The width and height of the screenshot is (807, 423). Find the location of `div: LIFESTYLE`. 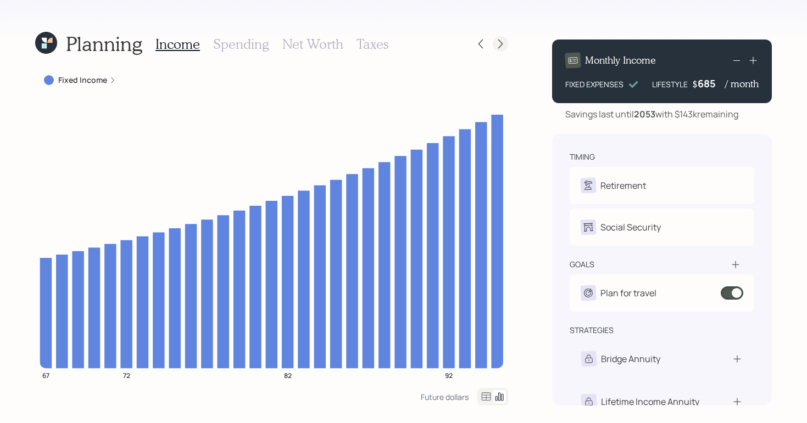

div: LIFESTYLE is located at coordinates (669, 84).